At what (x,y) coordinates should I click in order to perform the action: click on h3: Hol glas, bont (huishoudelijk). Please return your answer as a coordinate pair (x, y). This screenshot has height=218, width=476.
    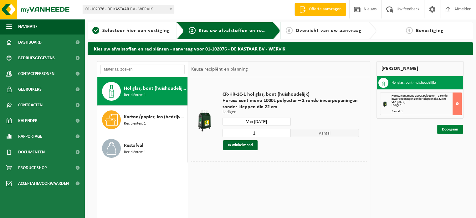
    Looking at the image, I should click on (414, 83).